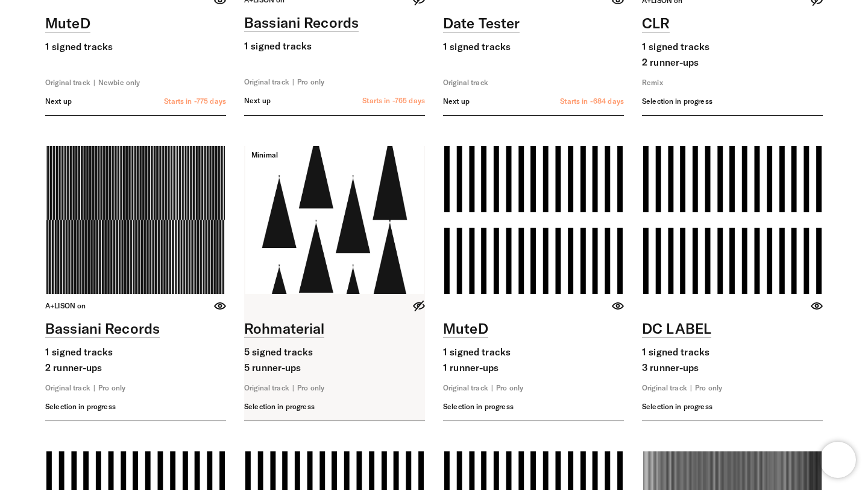  Describe the element at coordinates (656, 23) in the screenshot. I see `a: CLR` at that location.